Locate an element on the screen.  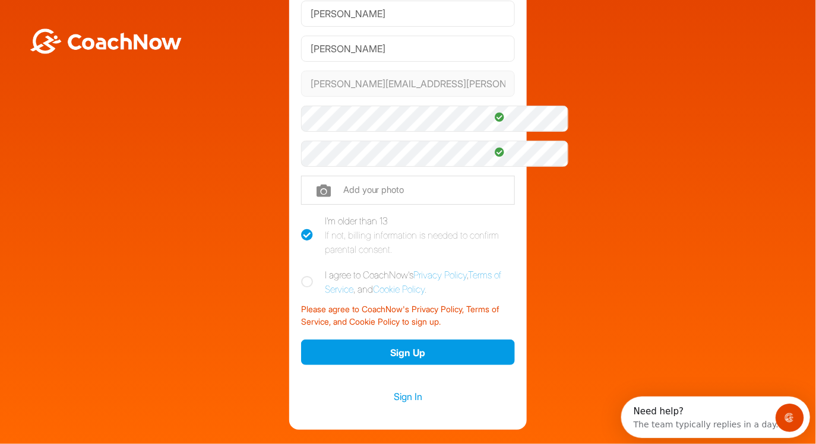
div: The team typically replies in a day. is located at coordinates (85, 26).